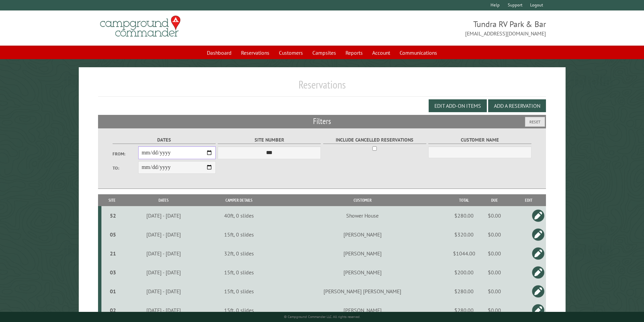  Describe the element at coordinates (125, 168) in the screenshot. I see `label: To:` at that location.